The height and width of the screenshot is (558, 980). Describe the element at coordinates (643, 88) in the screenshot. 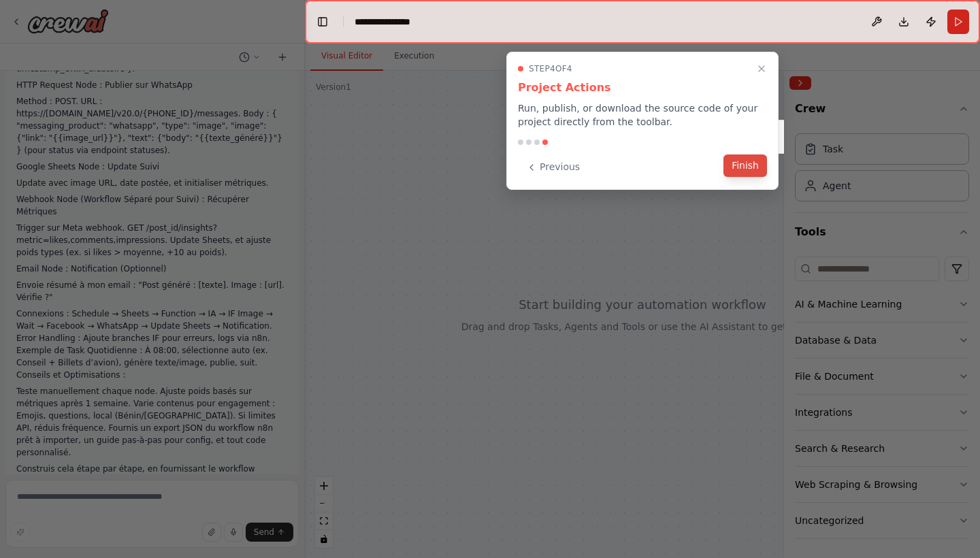

I see `h3: Project Actions` at that location.